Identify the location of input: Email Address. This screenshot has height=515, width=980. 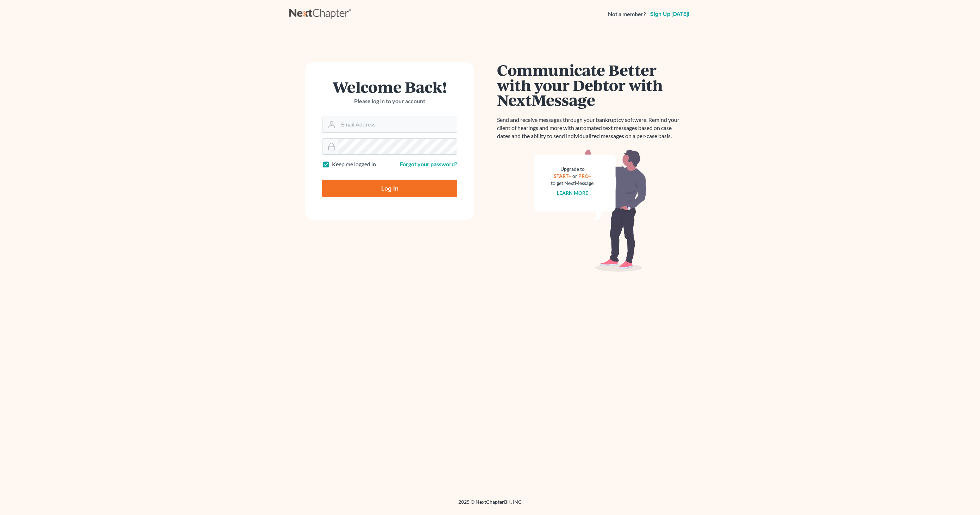
(397, 125).